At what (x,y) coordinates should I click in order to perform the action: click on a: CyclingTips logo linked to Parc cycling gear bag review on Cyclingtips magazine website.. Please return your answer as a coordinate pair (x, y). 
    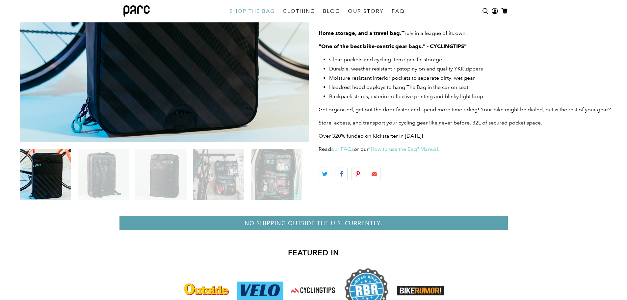
    Looking at the image, I should click on (313, 290).